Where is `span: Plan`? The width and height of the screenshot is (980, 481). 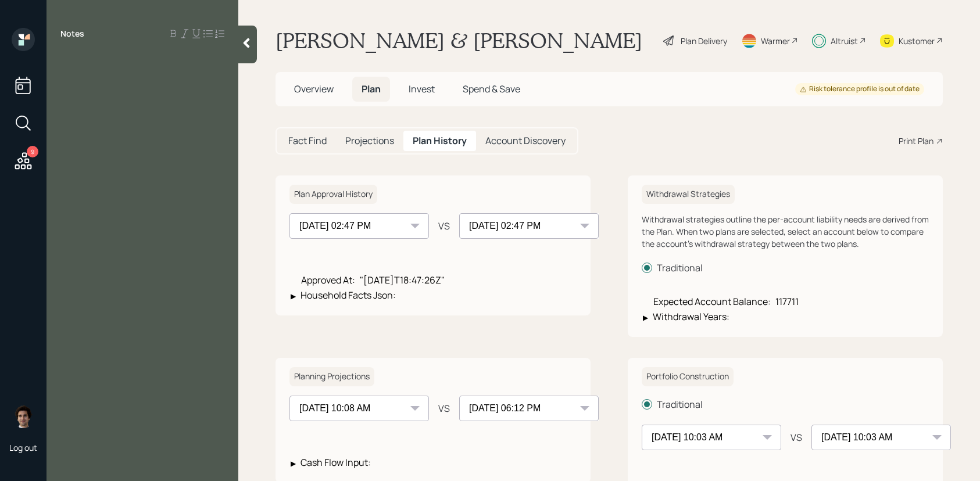
span: Plan is located at coordinates (371, 89).